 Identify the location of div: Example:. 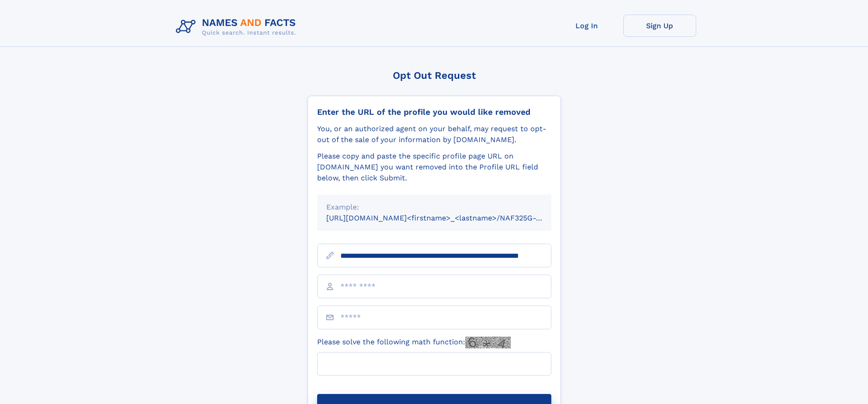
(434, 207).